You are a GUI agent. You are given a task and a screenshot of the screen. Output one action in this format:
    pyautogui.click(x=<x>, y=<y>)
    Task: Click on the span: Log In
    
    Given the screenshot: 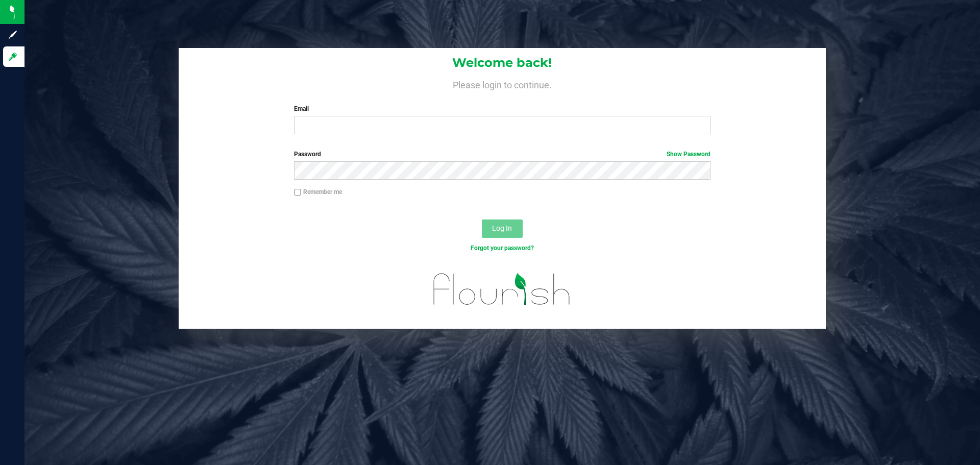 What is the action you would take?
    pyautogui.click(x=502, y=228)
    